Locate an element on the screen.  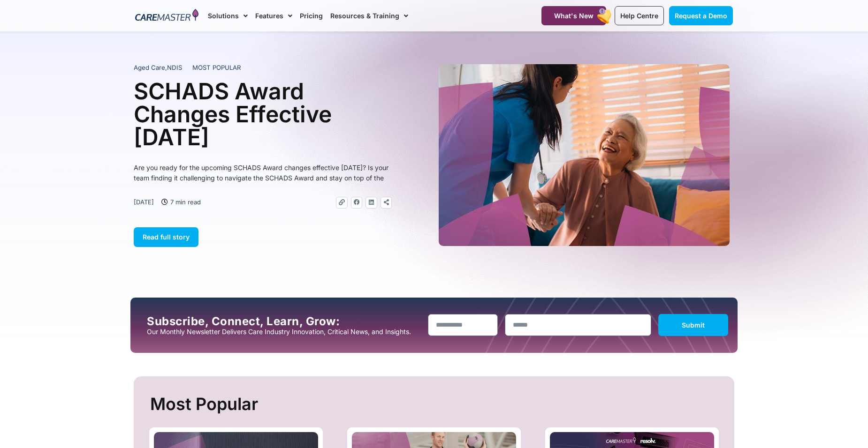
span: Aged Care is located at coordinates (149, 68).